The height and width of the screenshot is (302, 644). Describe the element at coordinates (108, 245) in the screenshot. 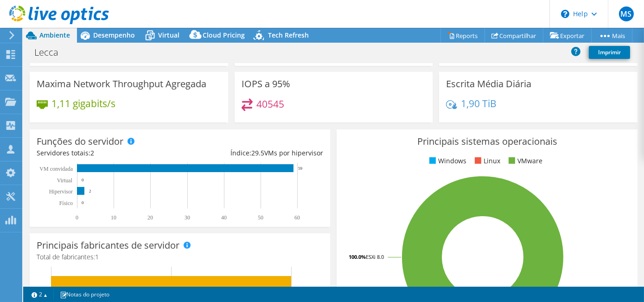

I see `h3: Principais fabricantes de servidor` at that location.